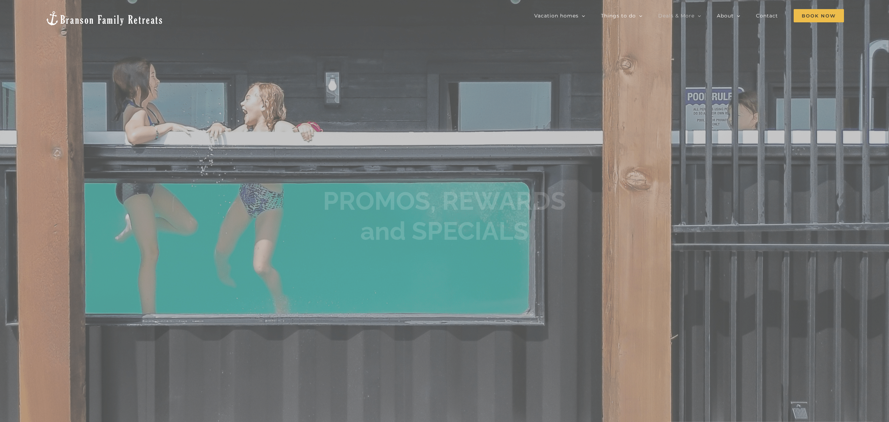 This screenshot has height=422, width=889. I want to click on a: Vacation homes, so click(560, 16).